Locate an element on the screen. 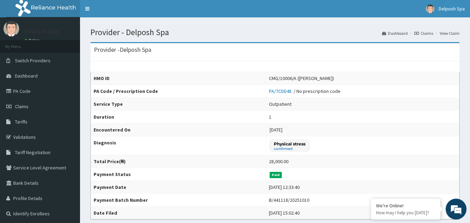 This screenshot has height=223, width=470. th: Total Price(₦) is located at coordinates (178, 161).